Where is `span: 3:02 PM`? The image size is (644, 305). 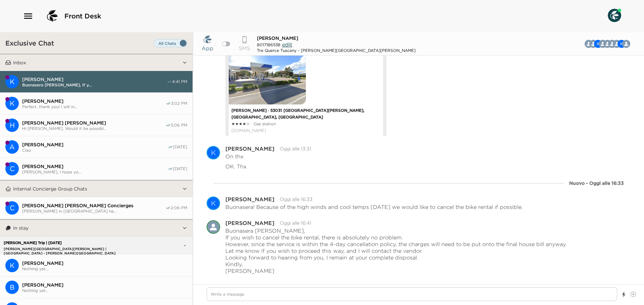 span: 3:02 PM is located at coordinates (179, 104).